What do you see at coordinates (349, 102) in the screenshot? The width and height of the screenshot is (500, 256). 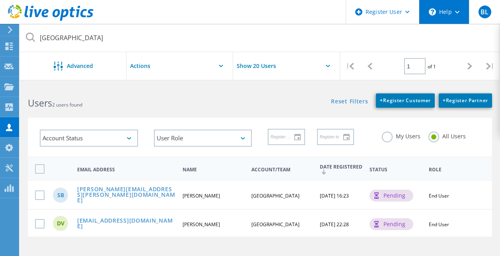 I see `a: Reset Filters` at bounding box center [349, 102].